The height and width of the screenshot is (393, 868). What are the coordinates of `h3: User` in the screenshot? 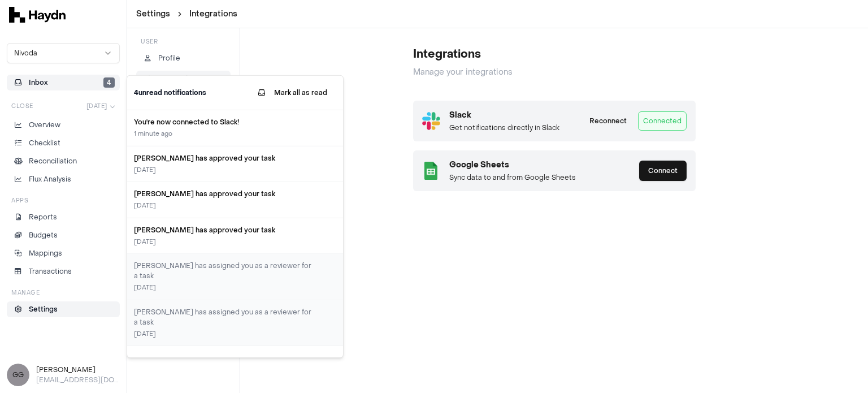 It's located at (183, 41).